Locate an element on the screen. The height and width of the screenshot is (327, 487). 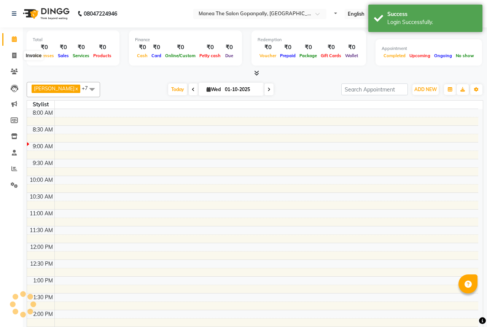
span: Wed is located at coordinates (214, 89).